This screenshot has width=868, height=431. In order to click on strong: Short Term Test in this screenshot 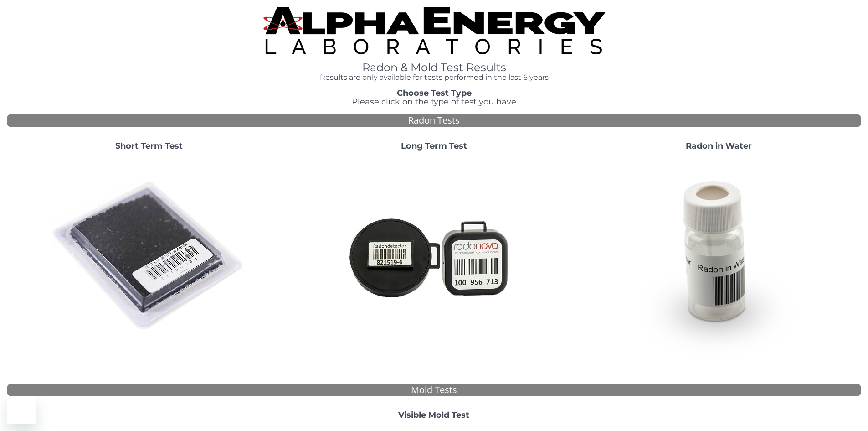, I will do `click(149, 146)`.